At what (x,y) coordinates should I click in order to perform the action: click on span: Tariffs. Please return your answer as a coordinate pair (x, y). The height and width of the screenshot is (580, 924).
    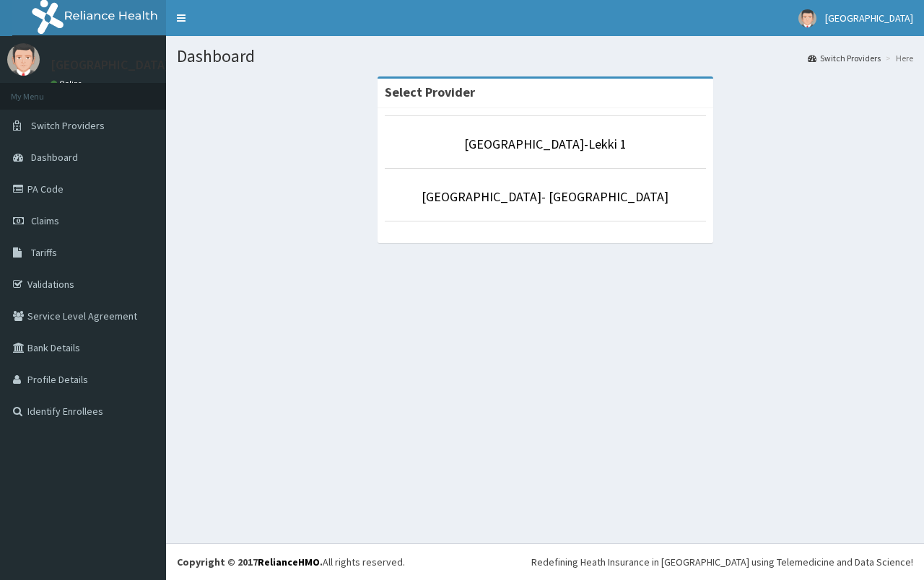
    Looking at the image, I should click on (44, 253).